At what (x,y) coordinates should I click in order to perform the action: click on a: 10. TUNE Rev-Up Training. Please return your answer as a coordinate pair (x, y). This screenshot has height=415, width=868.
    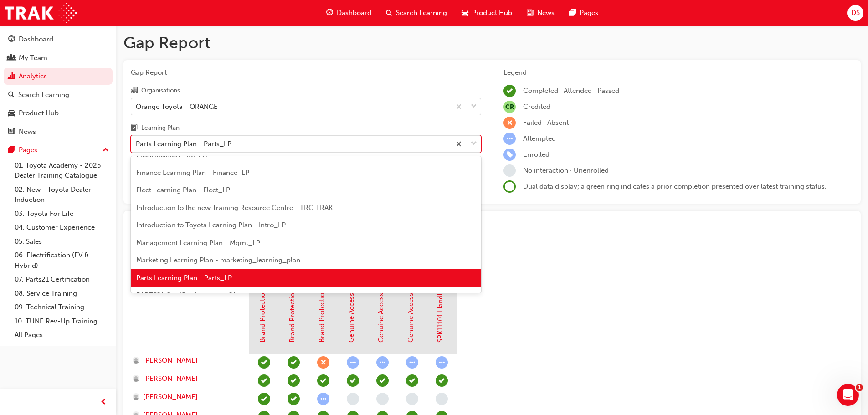
    Looking at the image, I should click on (62, 321).